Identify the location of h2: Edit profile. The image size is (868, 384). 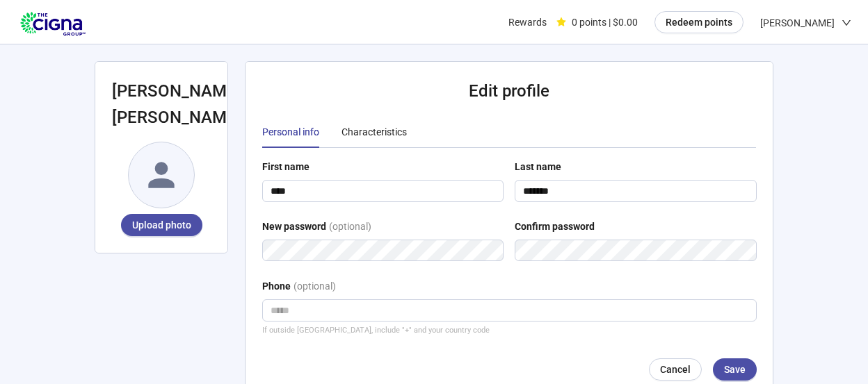
(509, 92).